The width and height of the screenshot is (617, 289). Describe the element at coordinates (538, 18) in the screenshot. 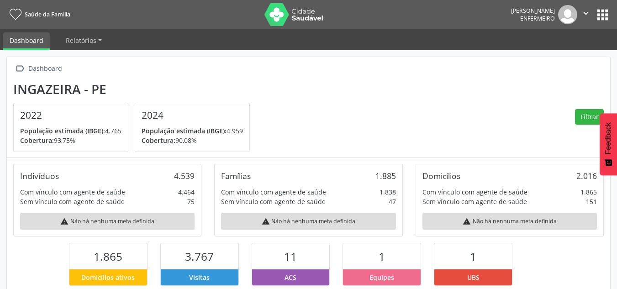

I see `span: Enfermeiro` at that location.